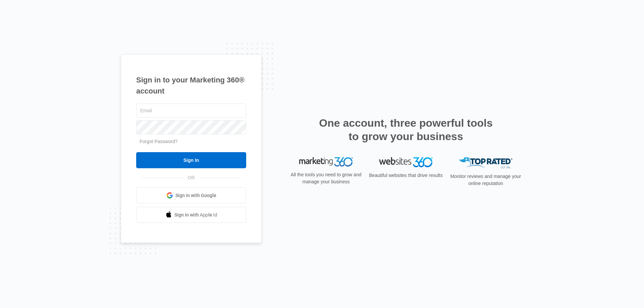 The width and height of the screenshot is (644, 308). I want to click on span: Sign in with Google, so click(196, 195).